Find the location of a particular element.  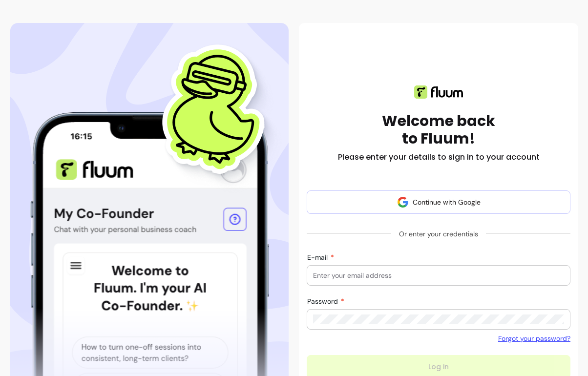

input: E-mail is located at coordinates (438, 275).